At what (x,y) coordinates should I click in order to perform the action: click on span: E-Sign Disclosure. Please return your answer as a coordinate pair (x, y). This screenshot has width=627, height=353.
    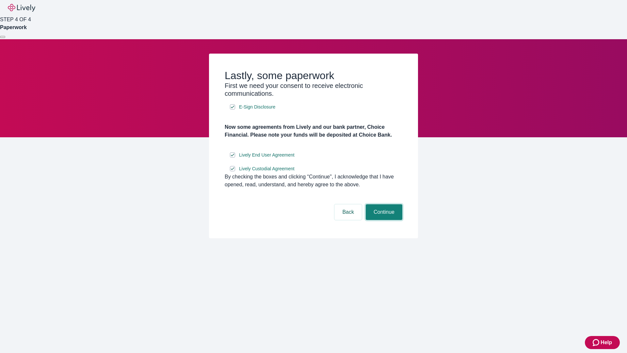
    Looking at the image, I should click on (257, 107).